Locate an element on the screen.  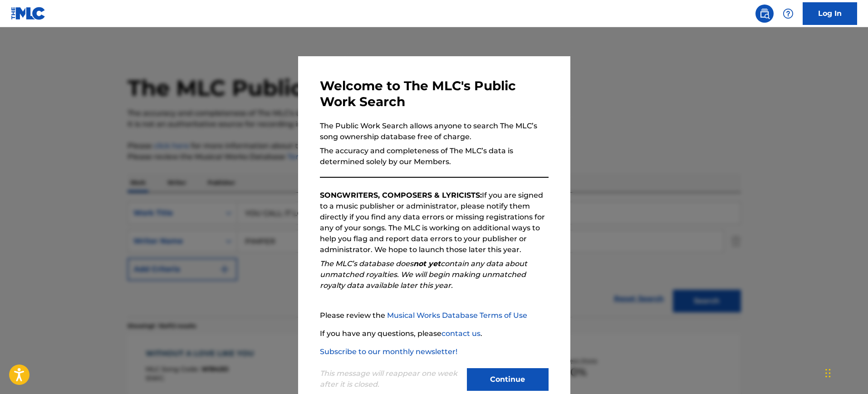
img: search is located at coordinates (764, 14).